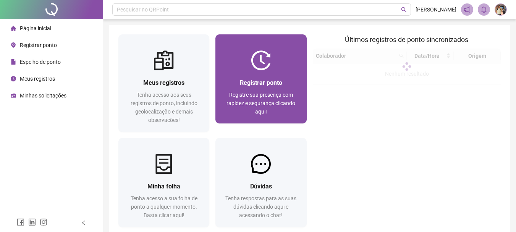 The height and width of the screenshot is (232, 516). Describe the element at coordinates (84, 223) in the screenshot. I see `span: left` at that location.